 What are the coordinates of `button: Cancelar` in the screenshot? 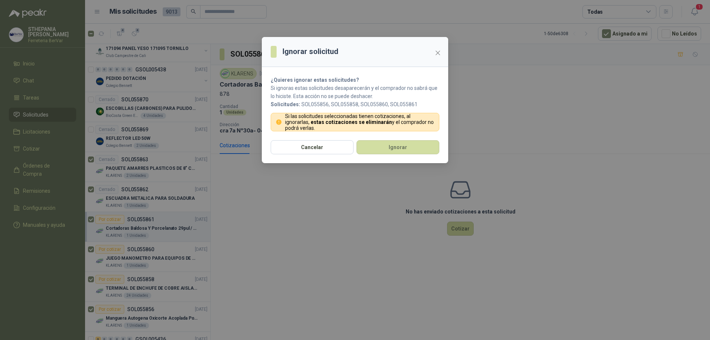 It's located at (312, 147).